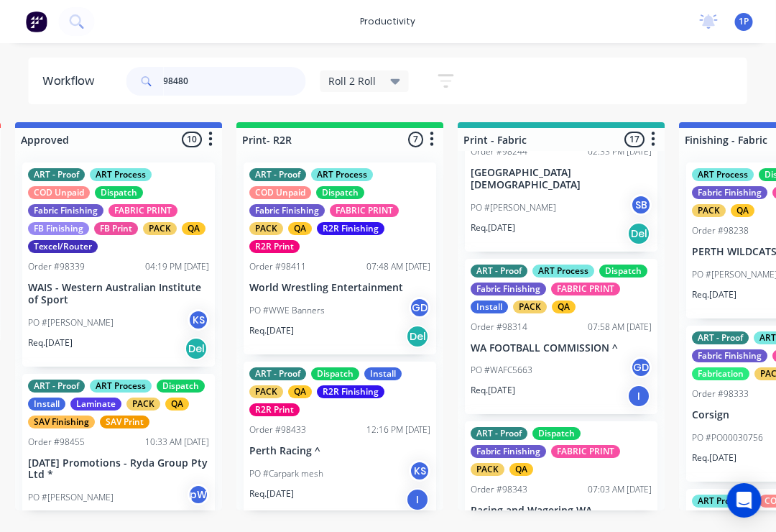 The image size is (776, 532). What do you see at coordinates (722, 374) in the screenshot?
I see `div: Fabrication` at bounding box center [722, 374].